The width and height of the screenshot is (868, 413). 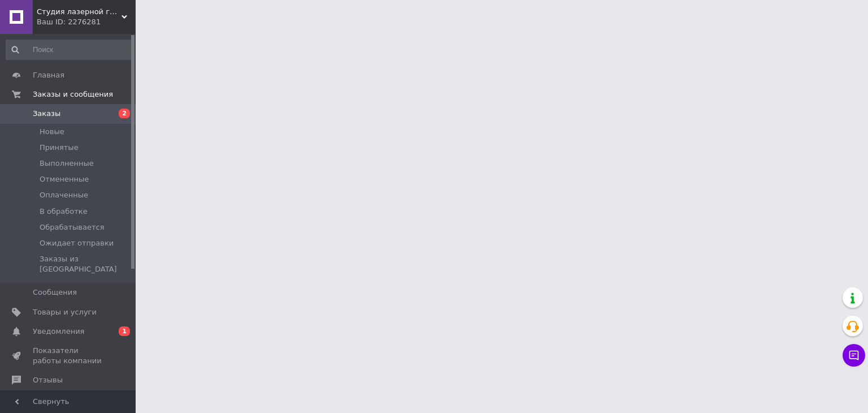 I want to click on span: Выполненные, so click(x=67, y=163).